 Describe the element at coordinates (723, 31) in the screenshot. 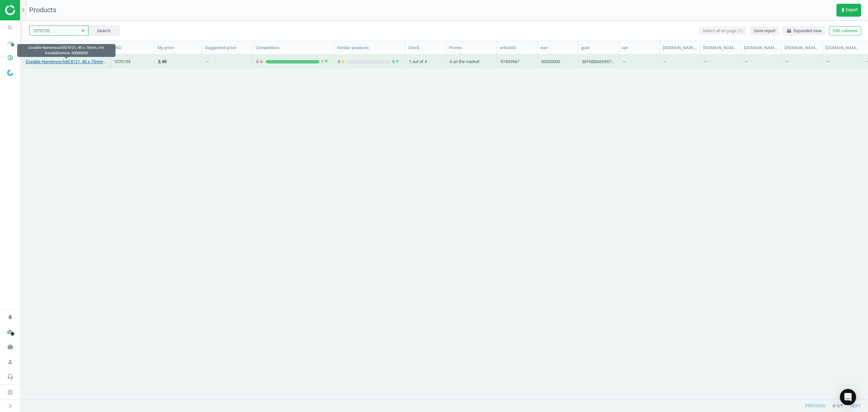

I see `span: Select all on page (1)` at that location.